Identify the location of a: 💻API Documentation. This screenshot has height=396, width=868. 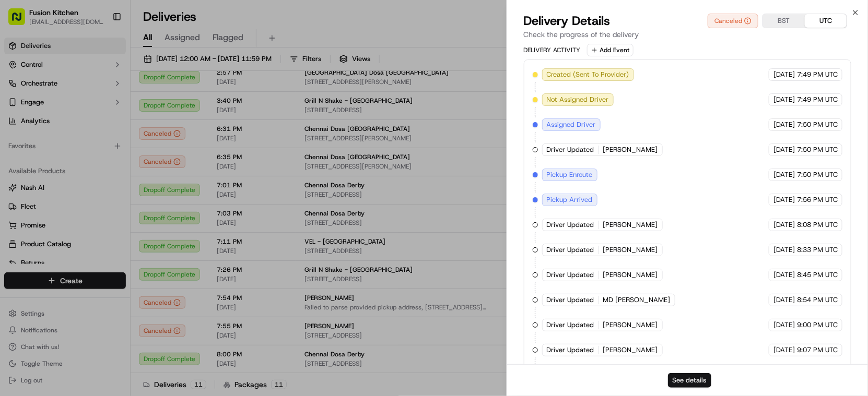
(128, 239).